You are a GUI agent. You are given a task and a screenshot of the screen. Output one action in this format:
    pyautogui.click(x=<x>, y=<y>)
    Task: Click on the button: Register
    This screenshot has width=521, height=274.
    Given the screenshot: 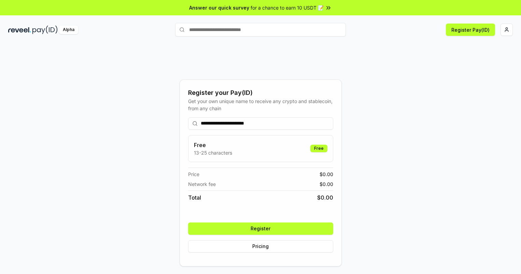 What is the action you would take?
    pyautogui.click(x=261, y=229)
    